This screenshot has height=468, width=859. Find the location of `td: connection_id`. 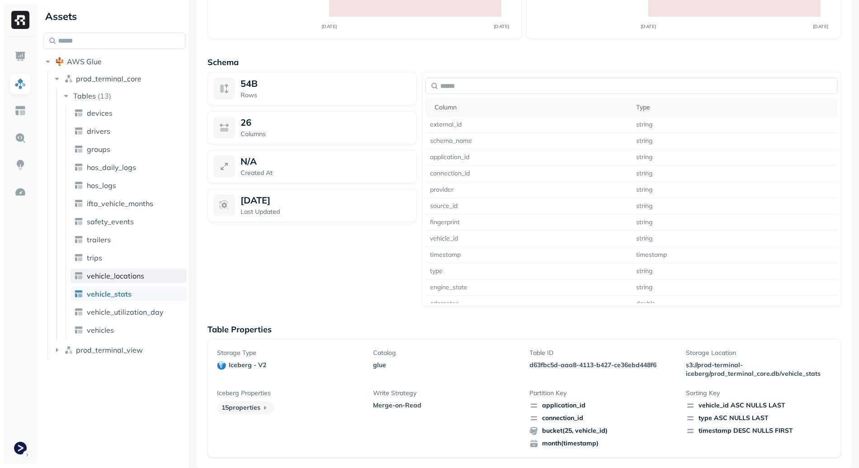

td: connection_id is located at coordinates (529, 174).